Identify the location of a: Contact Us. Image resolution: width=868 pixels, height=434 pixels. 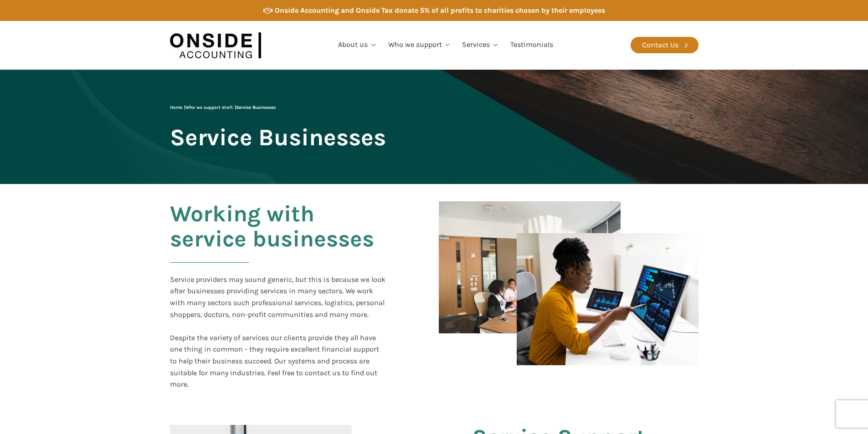
(665, 45).